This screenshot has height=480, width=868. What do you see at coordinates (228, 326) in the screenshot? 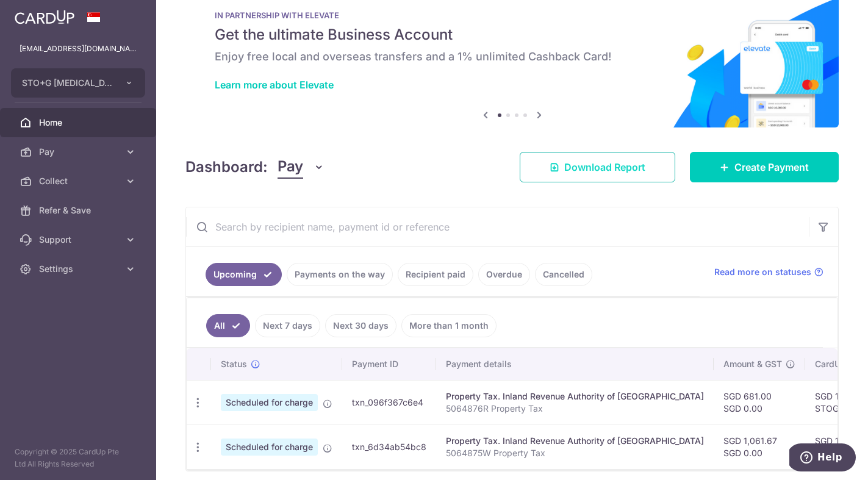
I see `a: All` at bounding box center [228, 326].